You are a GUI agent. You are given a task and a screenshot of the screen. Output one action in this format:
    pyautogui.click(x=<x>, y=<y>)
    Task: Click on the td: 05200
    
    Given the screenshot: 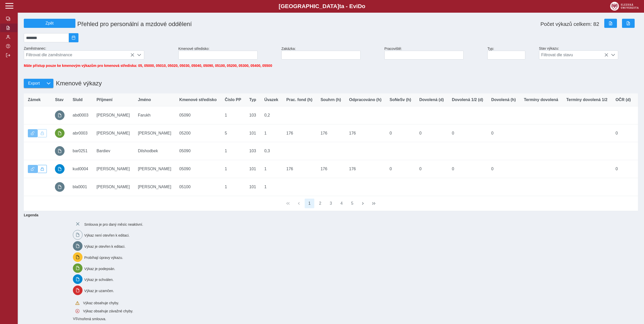 What is the action you would take?
    pyautogui.click(x=198, y=133)
    